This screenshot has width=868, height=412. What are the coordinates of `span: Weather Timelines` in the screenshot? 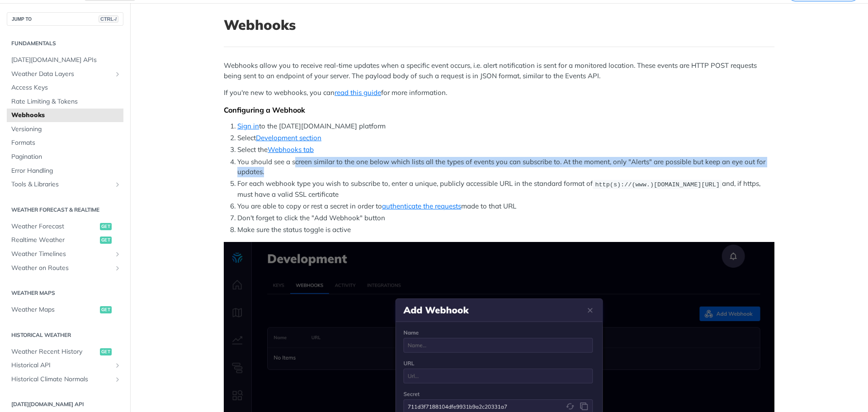 It's located at (62, 254).